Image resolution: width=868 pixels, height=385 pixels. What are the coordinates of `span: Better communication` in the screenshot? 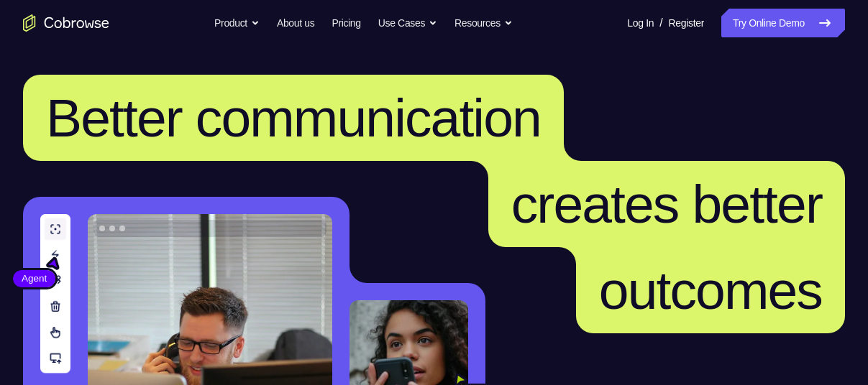 It's located at (293, 117).